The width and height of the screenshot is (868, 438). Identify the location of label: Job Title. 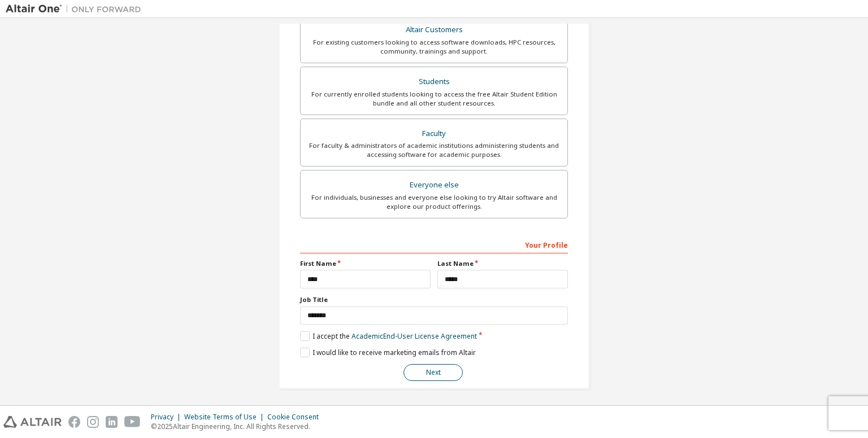
(434, 300).